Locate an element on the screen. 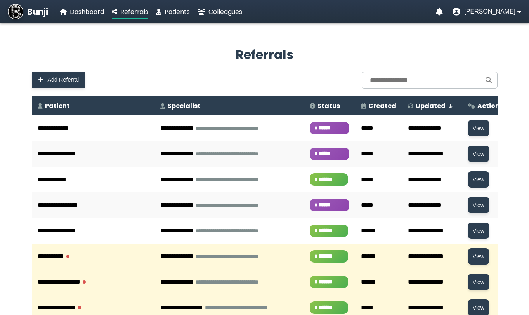 The width and height of the screenshot is (529, 315). a: Notifications is located at coordinates (440, 12).